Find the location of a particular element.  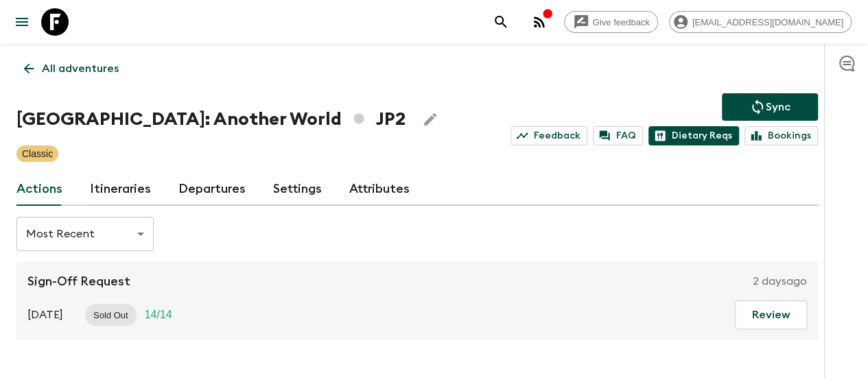

div: Trip Fill is located at coordinates (158, 315).